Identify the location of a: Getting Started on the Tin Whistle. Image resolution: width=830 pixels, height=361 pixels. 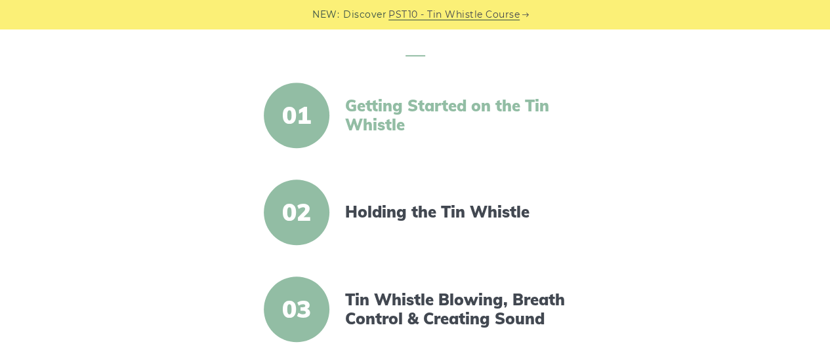
(458, 115).